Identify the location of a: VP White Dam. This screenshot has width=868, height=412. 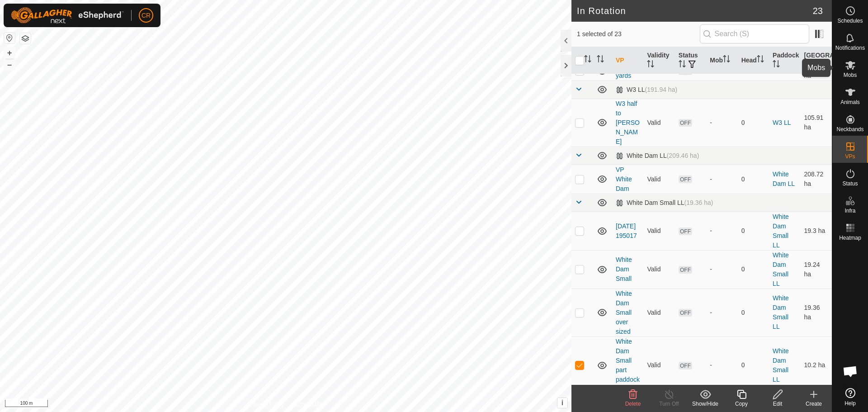
(624, 179).